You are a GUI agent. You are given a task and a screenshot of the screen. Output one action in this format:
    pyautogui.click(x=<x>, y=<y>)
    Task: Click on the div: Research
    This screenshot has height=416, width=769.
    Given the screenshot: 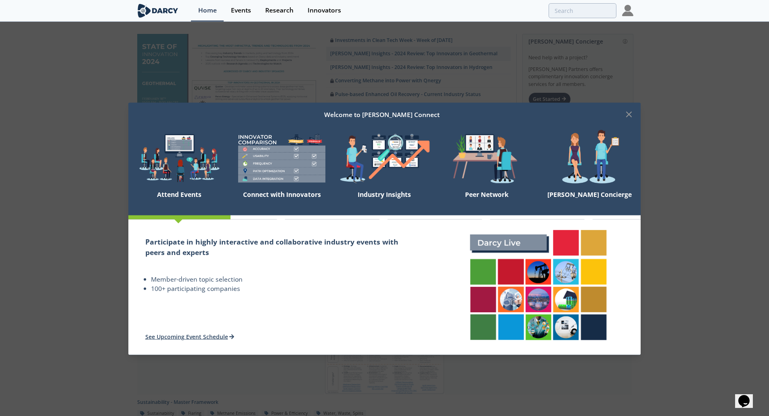 What is the action you would take?
    pyautogui.click(x=280, y=11)
    